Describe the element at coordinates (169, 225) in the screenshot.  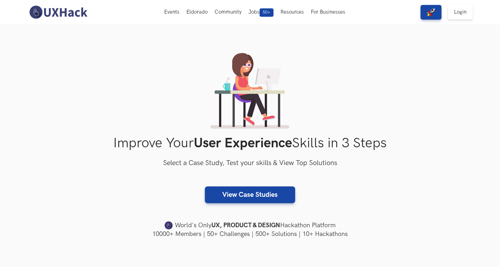
I see `img: uxhack-favicon-image.png` at that location.